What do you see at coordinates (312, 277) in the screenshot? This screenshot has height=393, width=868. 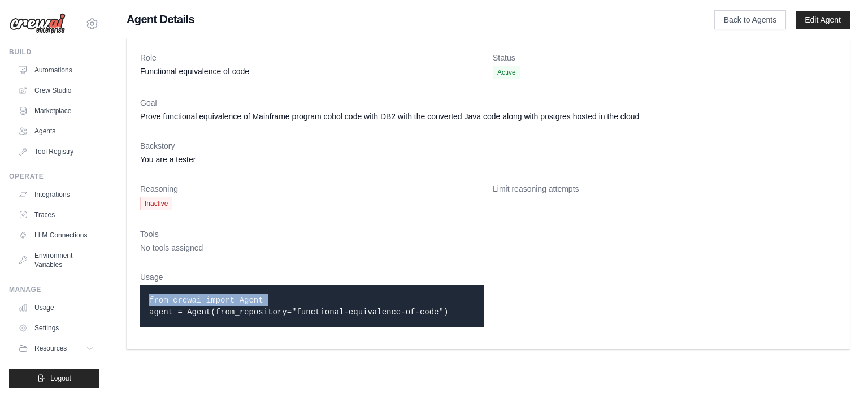 I see `dt: Usage` at bounding box center [312, 277].